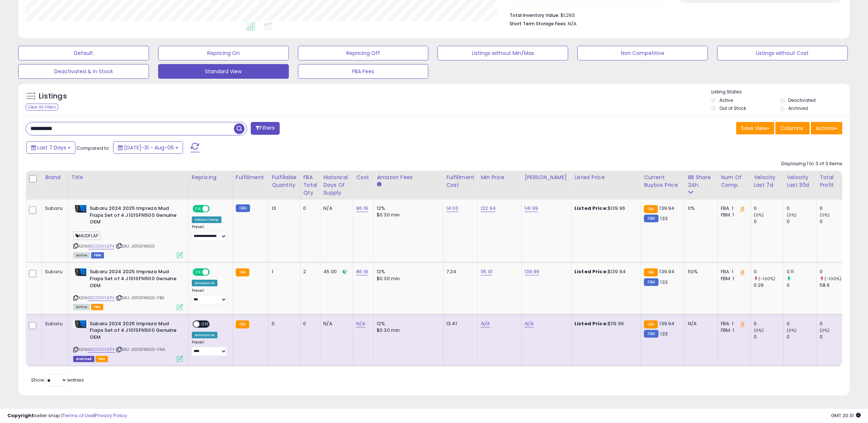 The width and height of the screenshot is (868, 423). I want to click on div: Title, so click(129, 177).